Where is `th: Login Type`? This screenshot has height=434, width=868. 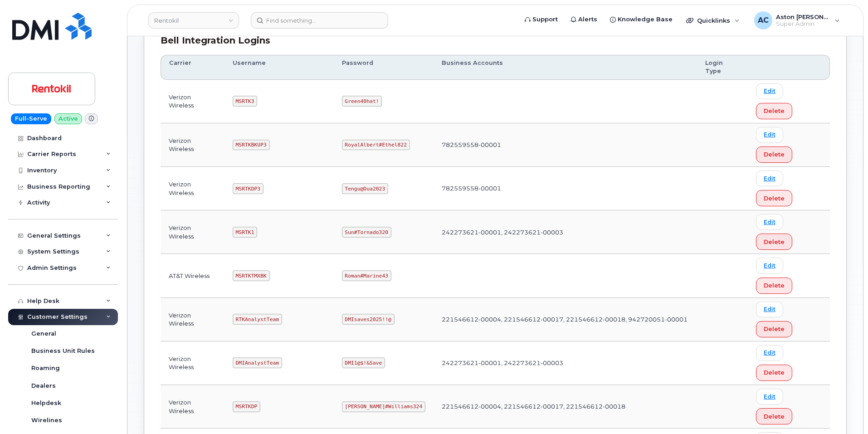
th: Login Type is located at coordinates (722, 67).